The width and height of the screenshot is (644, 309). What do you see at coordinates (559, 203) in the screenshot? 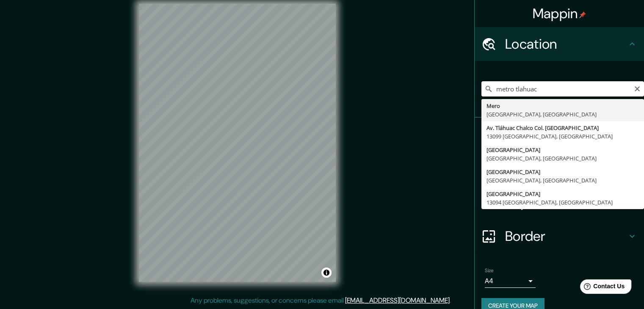
I see `div: Layout` at bounding box center [559, 203].